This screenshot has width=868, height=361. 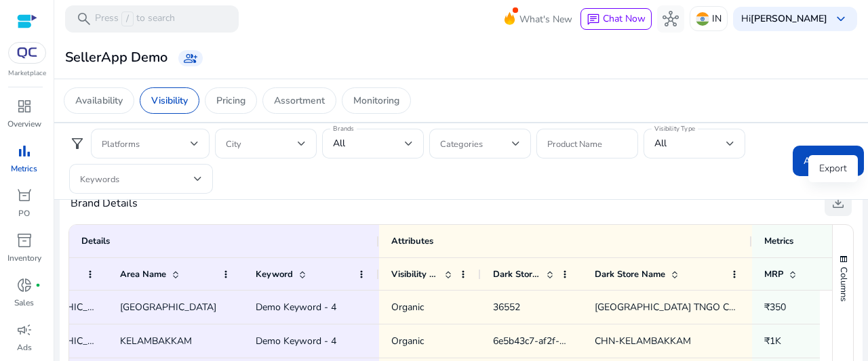 What do you see at coordinates (415, 275) in the screenshot?
I see `span: Visibility Type` at bounding box center [415, 275].